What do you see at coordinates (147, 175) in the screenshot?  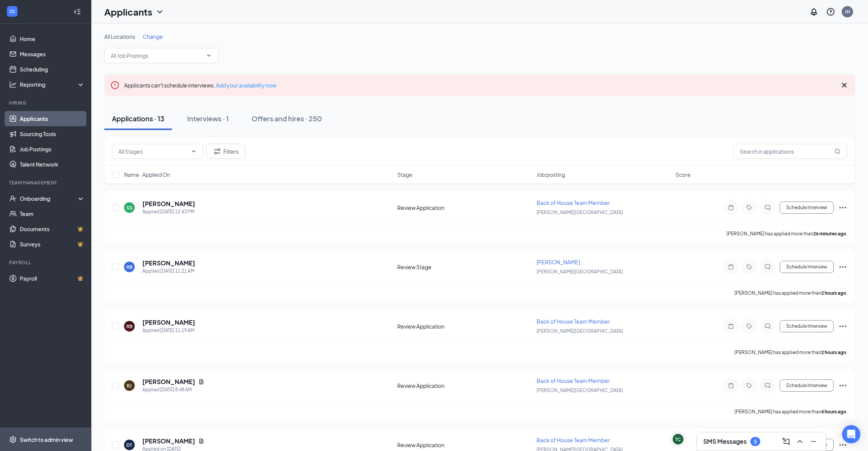 I see `span: Name · Applied On` at bounding box center [147, 175].